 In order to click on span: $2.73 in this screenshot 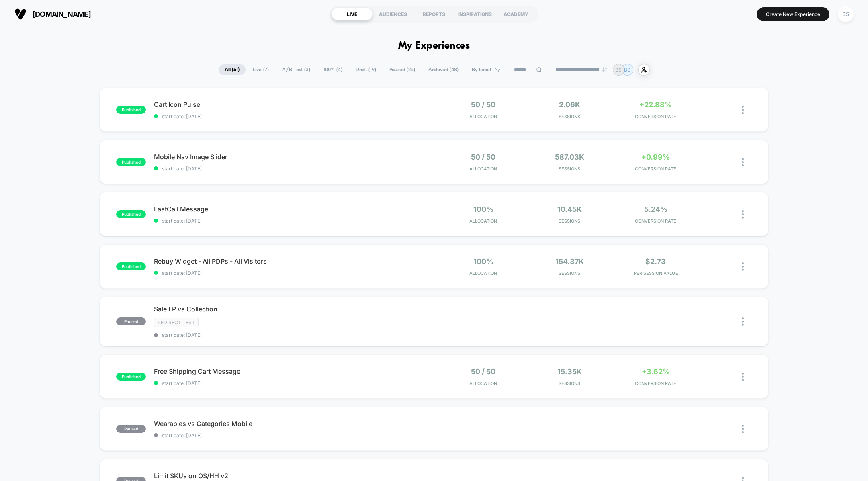, I will do `click(655, 261)`.